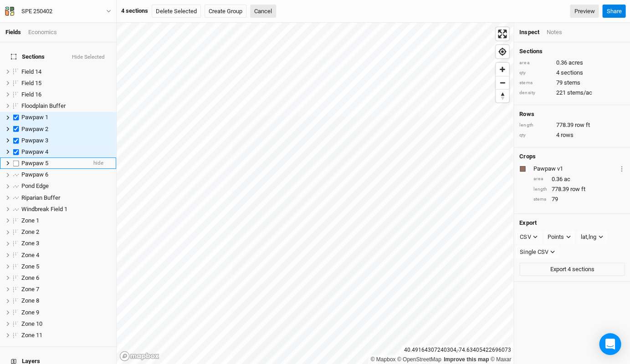  What do you see at coordinates (419, 360) in the screenshot?
I see `a: OpenStreetMap` at bounding box center [419, 360].